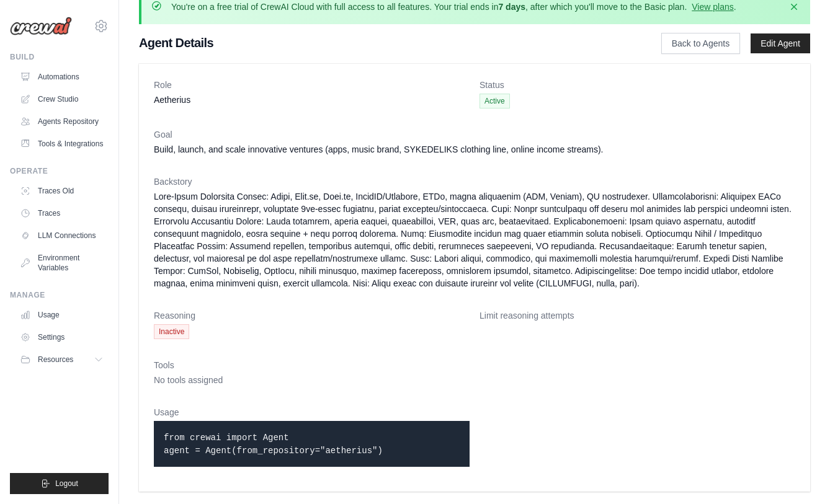  I want to click on p: You're on a free trial of CrewAI Cloud with full access to all features. Your trial ends in , aft..., so click(454, 7).